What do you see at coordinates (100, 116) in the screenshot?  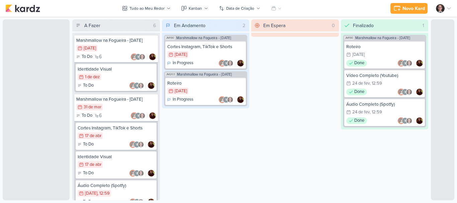 I see `span: 6` at bounding box center [100, 116].